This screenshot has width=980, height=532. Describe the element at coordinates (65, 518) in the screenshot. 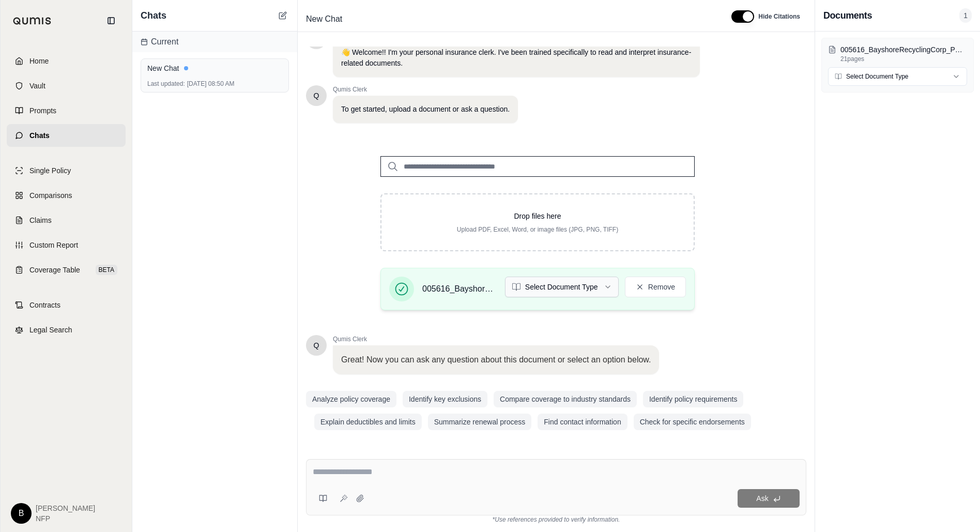

I see `span: NFP` at that location.